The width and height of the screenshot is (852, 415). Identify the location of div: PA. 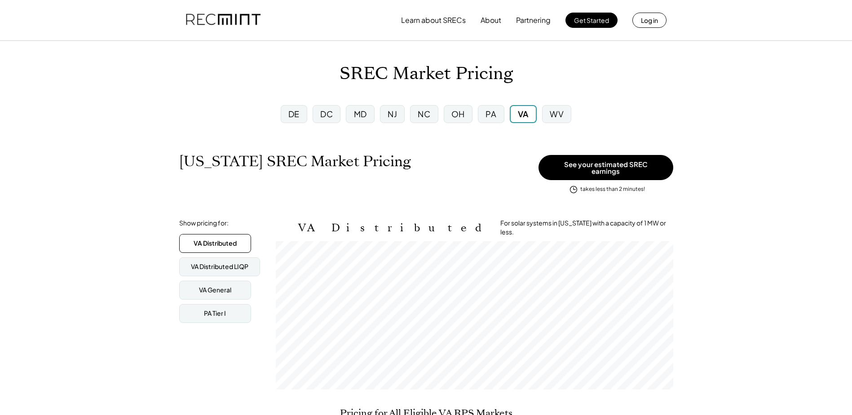
(491, 114).